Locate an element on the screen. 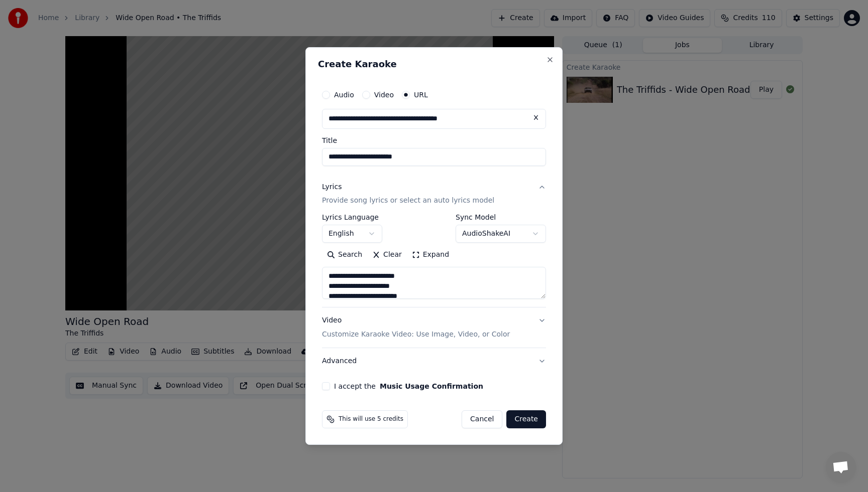 The width and height of the screenshot is (868, 492). button: Advanced is located at coordinates (434, 361).